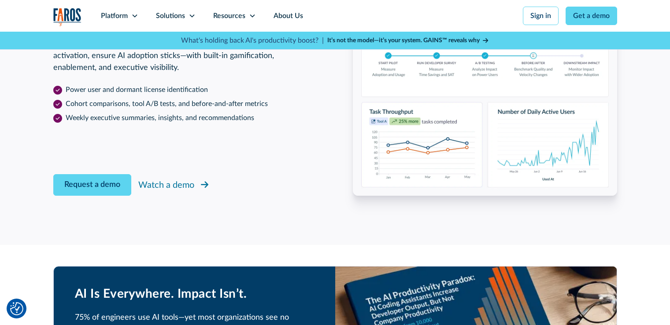  Describe the element at coordinates (174, 185) in the screenshot. I see `a: Watch a demo` at that location.